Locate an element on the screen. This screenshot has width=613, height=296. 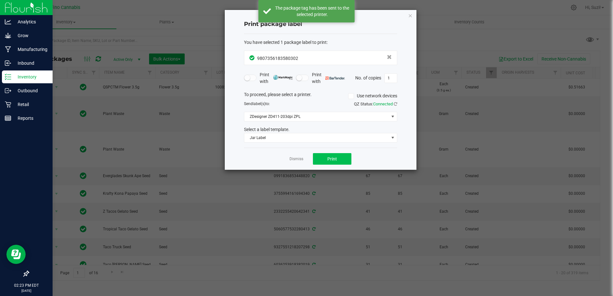
p: Analytics is located at coordinates (30, 22).